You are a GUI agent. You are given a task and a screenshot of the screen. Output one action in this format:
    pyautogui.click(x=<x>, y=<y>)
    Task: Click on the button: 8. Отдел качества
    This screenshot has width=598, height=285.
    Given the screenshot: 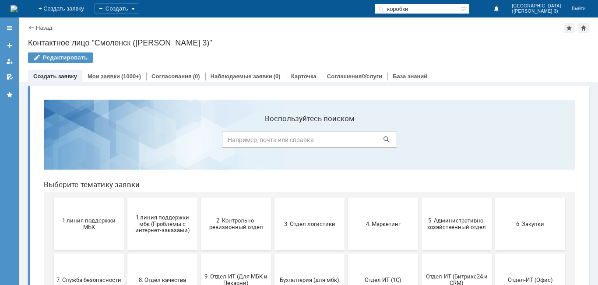 What is the action you would take?
    pyautogui.click(x=126, y=187)
    